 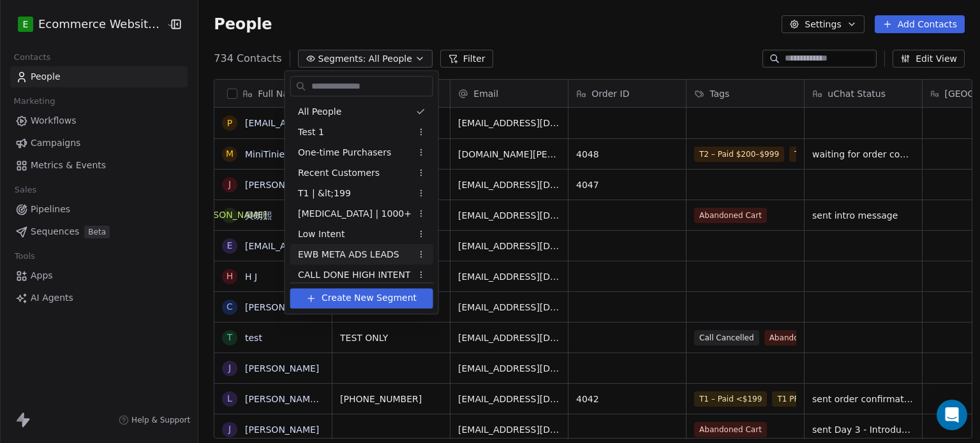 What do you see at coordinates (321, 234) in the screenshot?
I see `span: Low Intent` at bounding box center [321, 234].